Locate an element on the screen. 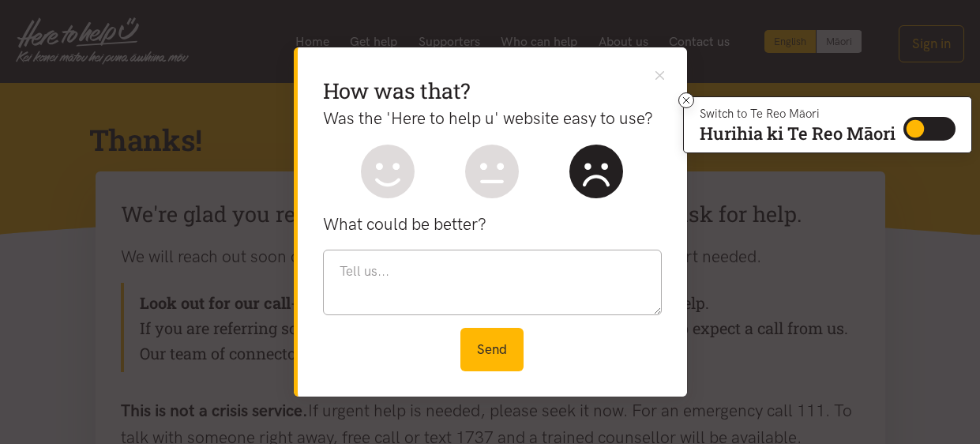  p: What could be better? is located at coordinates (492, 224).